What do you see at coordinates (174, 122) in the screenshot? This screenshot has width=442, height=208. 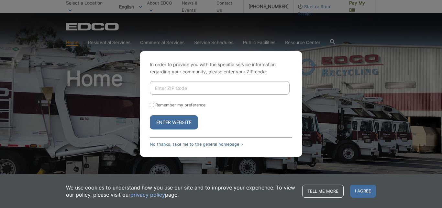 I see `button: Enter Website` at bounding box center [174, 122].